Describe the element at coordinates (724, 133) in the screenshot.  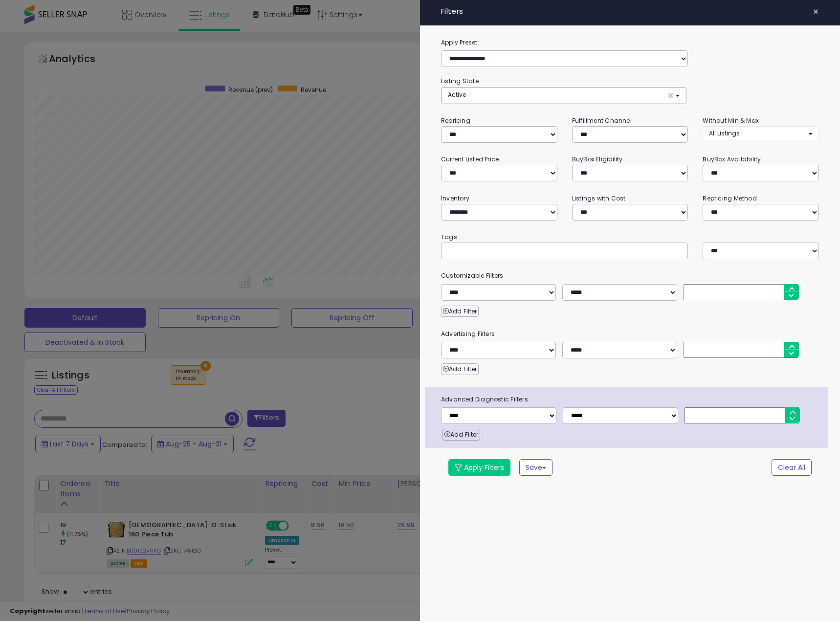
I see `span: All Listings` at that location.